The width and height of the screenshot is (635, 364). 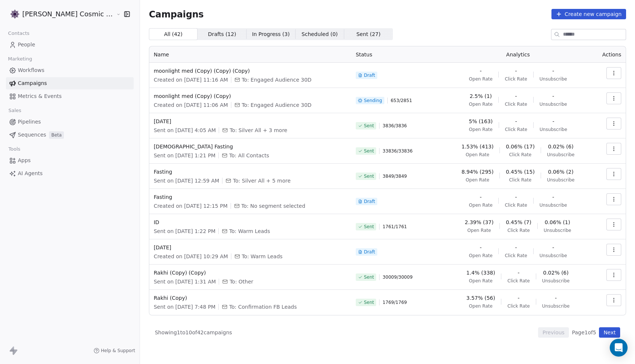 What do you see at coordinates (15, 111) in the screenshot?
I see `span: Sales` at bounding box center [15, 111].